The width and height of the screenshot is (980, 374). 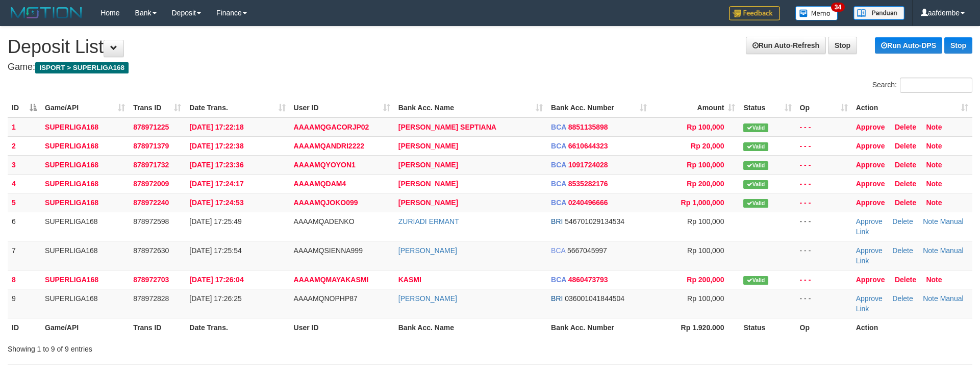 What do you see at coordinates (238, 327) in the screenshot?
I see `th: Date Trans.` at bounding box center [238, 327].